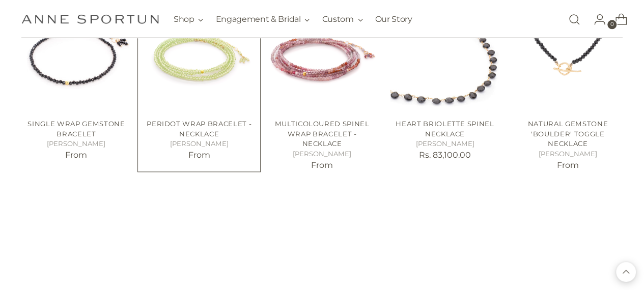 This screenshot has height=290, width=644. What do you see at coordinates (445, 155) in the screenshot?
I see `span: Rs. 83,100.00` at bounding box center [445, 155].